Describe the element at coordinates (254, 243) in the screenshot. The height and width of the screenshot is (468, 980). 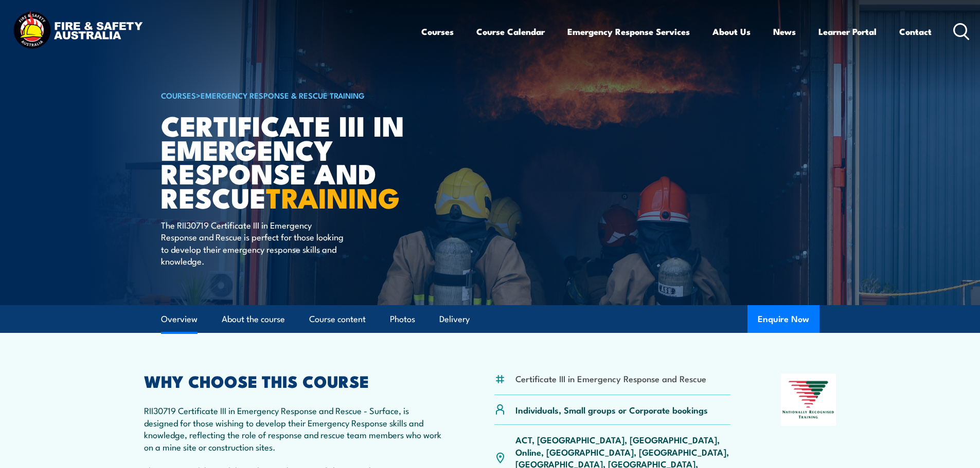
I see `p: The RII30719 Certificate III in Emergency Response and Rescue is perfect for those looking to dev...` at that location.